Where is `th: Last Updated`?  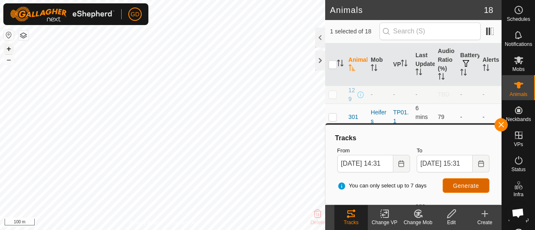 th: Last Updated is located at coordinates (423, 65).